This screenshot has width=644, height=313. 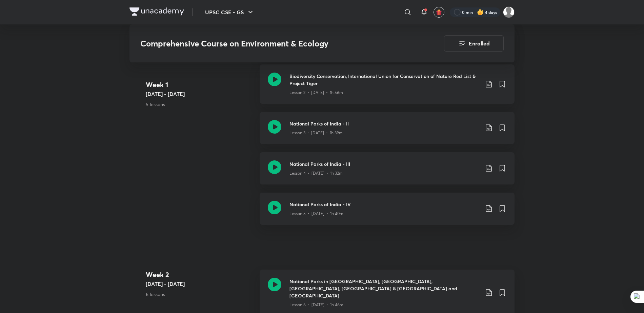 I want to click on button: avatar, so click(x=439, y=12).